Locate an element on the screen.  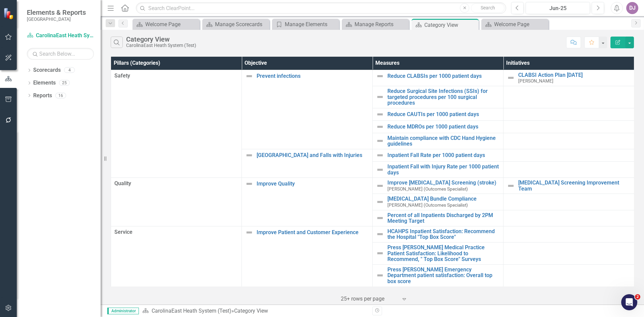
img: ClearPoint Strategy is located at coordinates (9, 13).